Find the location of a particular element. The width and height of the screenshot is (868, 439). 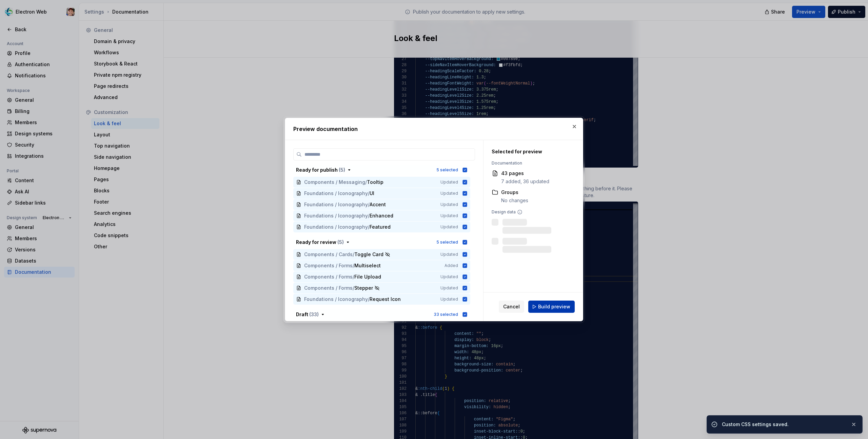

div: Ready for publish is located at coordinates (320, 170).